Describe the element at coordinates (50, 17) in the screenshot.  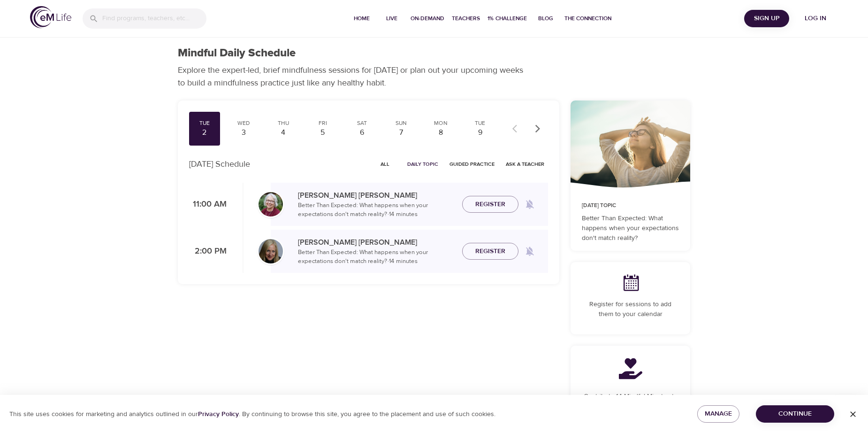
I see `img: logo` at that location.